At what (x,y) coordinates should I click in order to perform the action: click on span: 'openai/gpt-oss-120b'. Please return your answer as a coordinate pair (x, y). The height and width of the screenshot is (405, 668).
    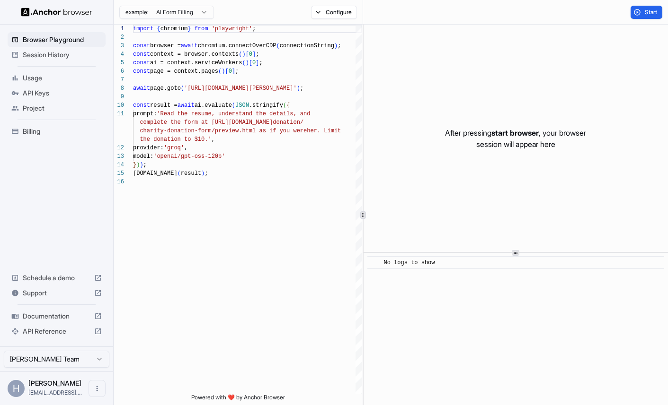
    Looking at the image, I should click on (189, 157).